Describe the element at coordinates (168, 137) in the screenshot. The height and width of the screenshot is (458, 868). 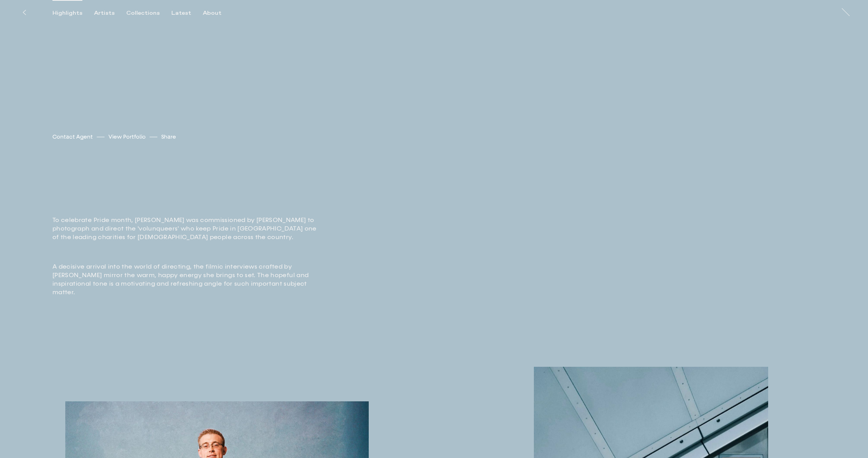
I see `button: Share` at that location.